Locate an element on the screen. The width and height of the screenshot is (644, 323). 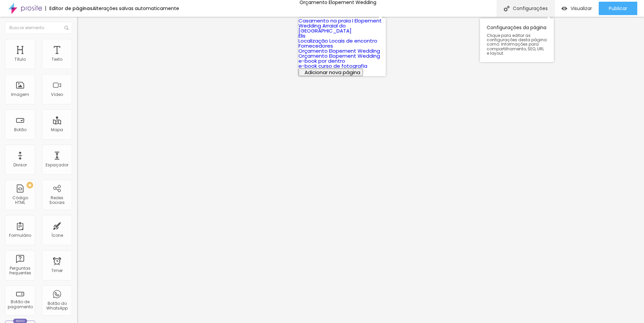
div: Texto is located at coordinates (57, 59).